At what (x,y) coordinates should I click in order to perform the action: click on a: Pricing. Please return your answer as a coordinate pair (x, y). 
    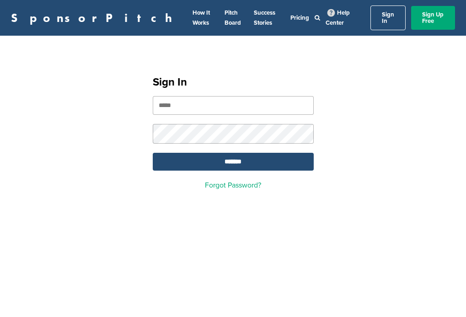
    Looking at the image, I should click on (300, 18).